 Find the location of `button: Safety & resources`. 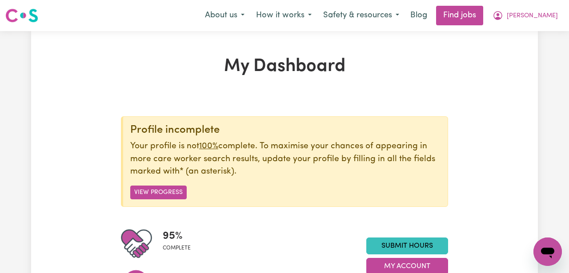

button: Safety & resources is located at coordinates (361, 16).